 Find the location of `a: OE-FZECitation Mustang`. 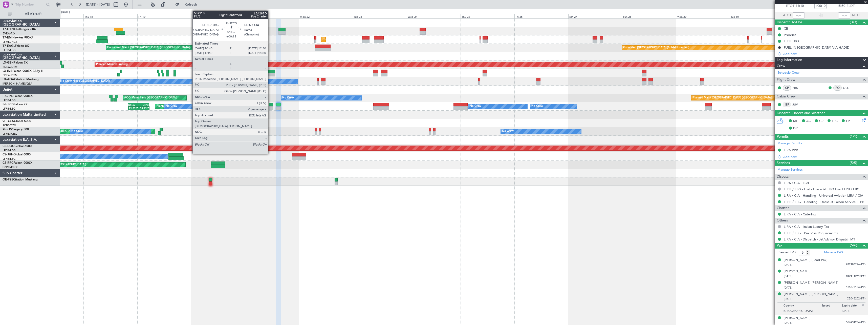

a: OE-FZECitation Mustang is located at coordinates (20, 180).